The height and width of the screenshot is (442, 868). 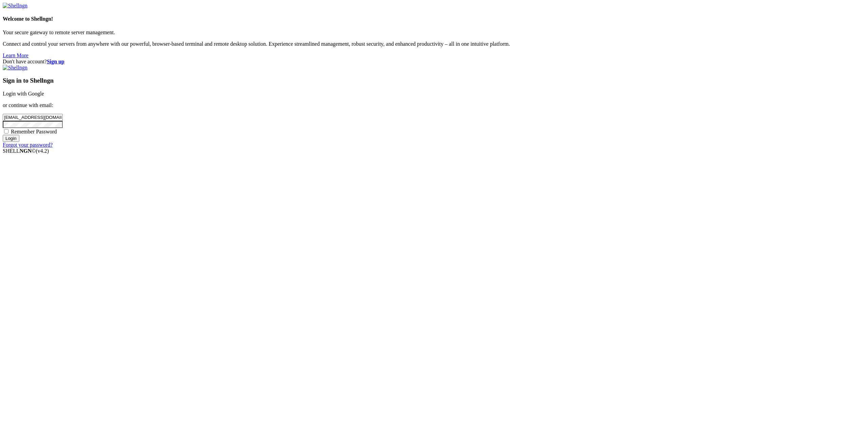 I want to click on a: Forgot your password?, so click(x=27, y=145).